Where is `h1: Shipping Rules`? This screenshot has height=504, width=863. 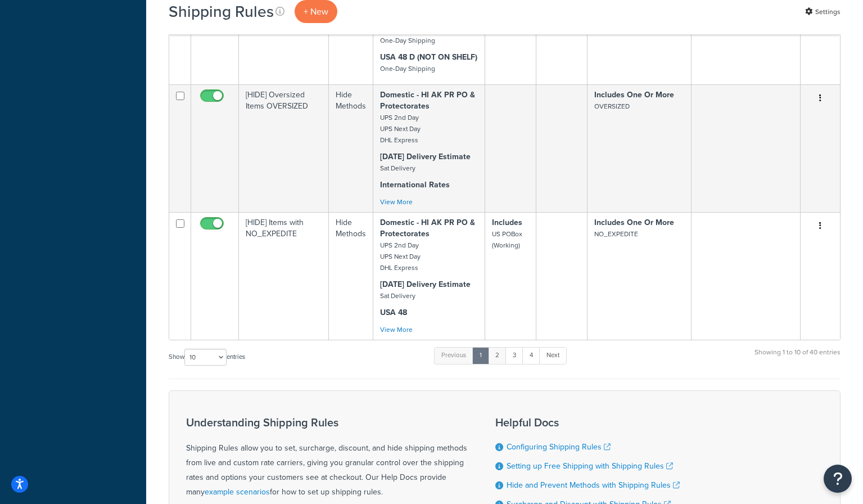 h1: Shipping Rules is located at coordinates (221, 12).